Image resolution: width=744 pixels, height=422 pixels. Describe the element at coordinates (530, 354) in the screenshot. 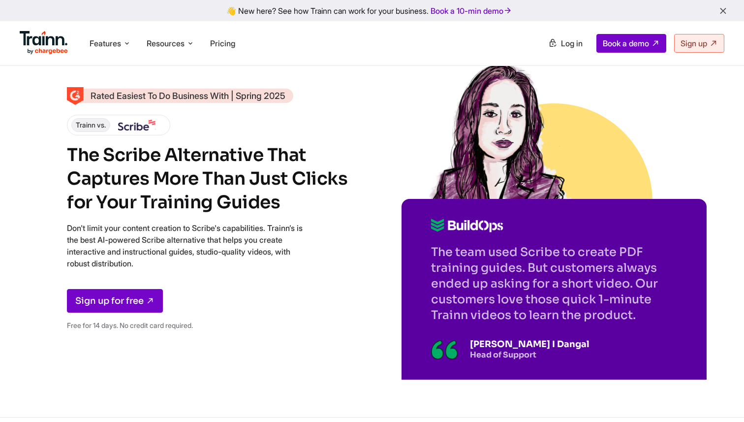

I see `p: Head of Support` at that location.